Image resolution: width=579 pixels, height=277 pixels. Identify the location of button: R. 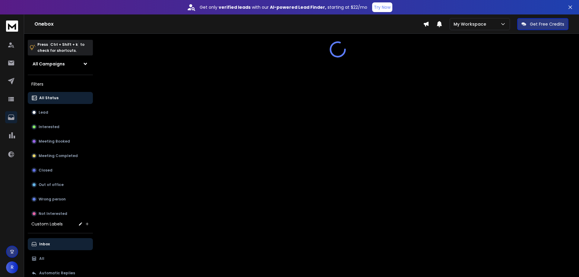
(12, 268).